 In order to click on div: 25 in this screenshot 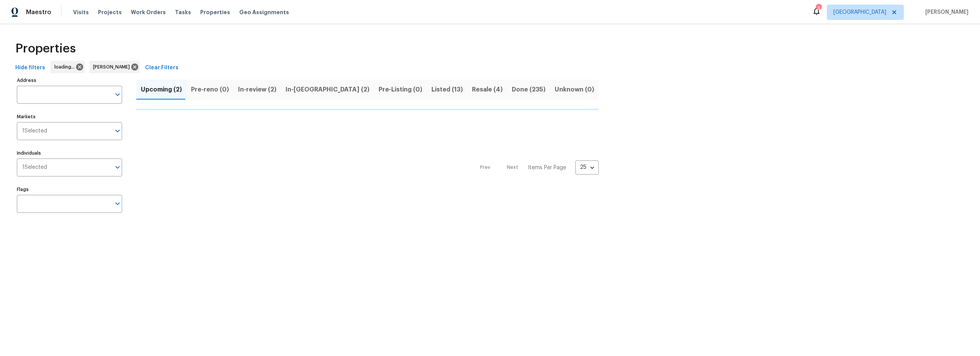, I will do `click(587, 167)`.